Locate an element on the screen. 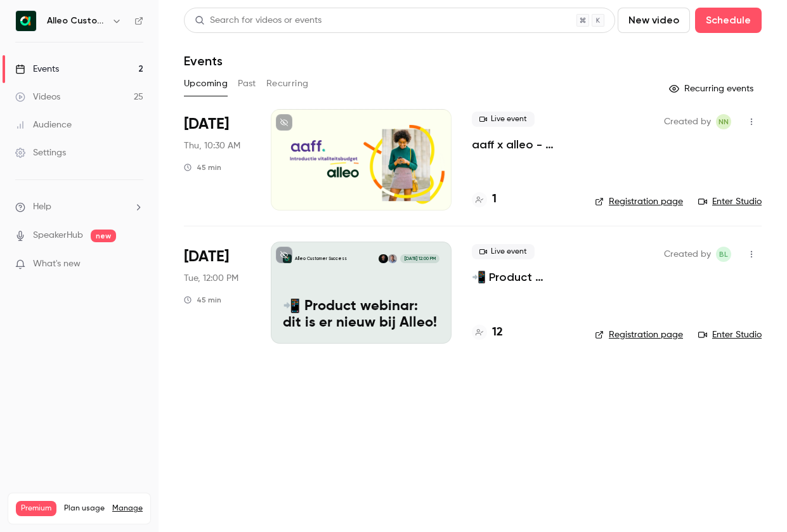 The image size is (787, 532). div: Events is located at coordinates (37, 69).